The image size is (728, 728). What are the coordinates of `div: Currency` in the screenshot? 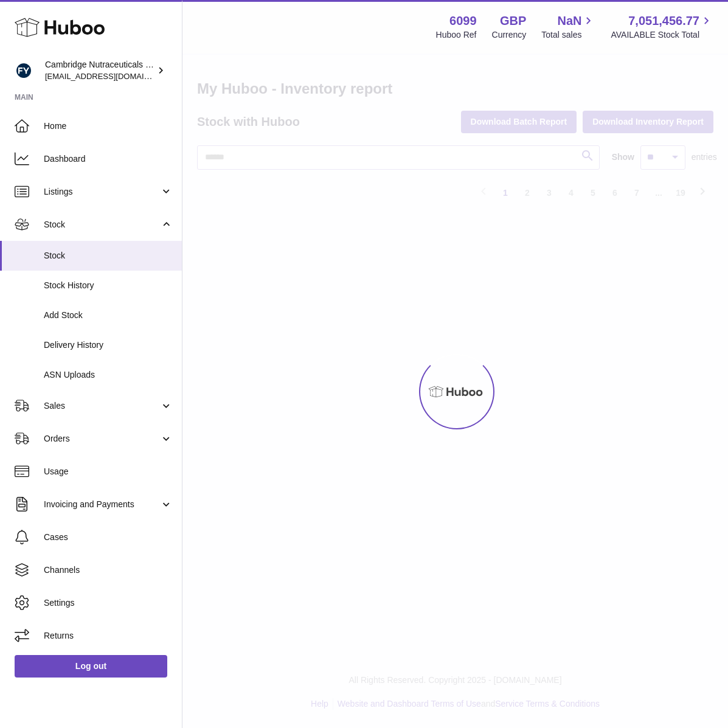 It's located at (509, 35).